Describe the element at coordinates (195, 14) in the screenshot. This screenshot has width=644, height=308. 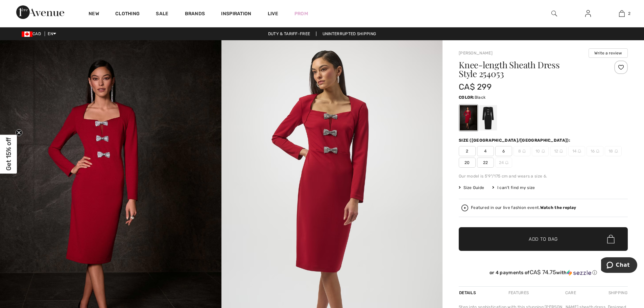
I see `a: Brands` at that location.